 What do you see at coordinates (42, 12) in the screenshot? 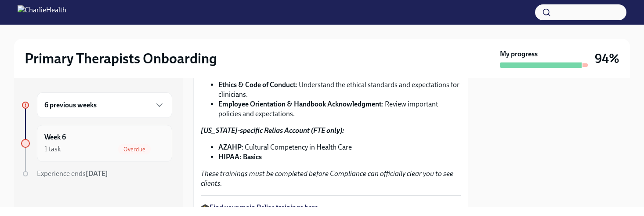
I see `img: CharlieHealth` at bounding box center [42, 12].